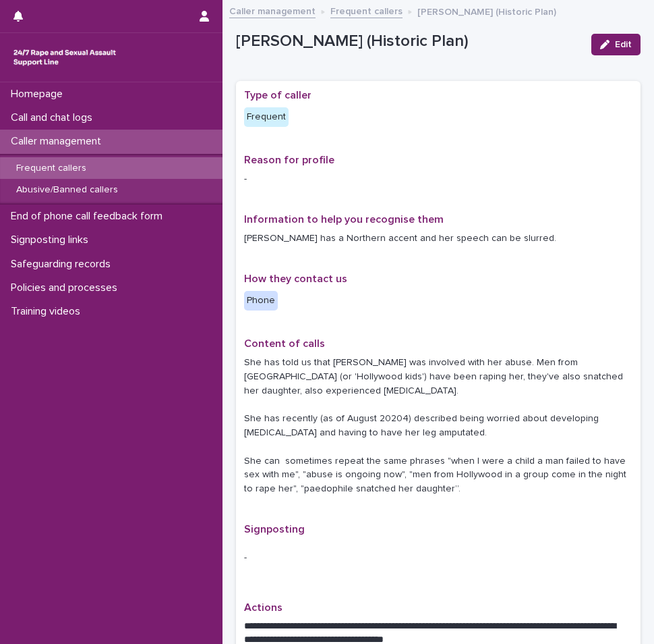 The width and height of the screenshot is (654, 644). Describe the element at coordinates (290, 160) in the screenshot. I see `span: Reason for profile` at that location.